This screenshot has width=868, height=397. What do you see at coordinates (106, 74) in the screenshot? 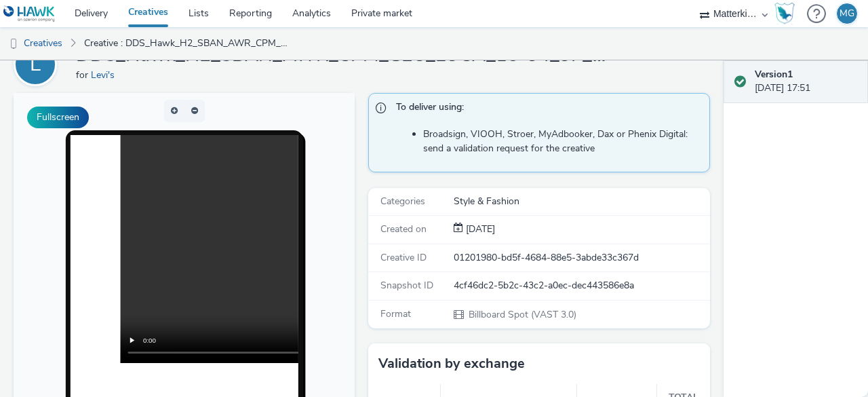
I see `a: Levi's` at bounding box center [106, 74].